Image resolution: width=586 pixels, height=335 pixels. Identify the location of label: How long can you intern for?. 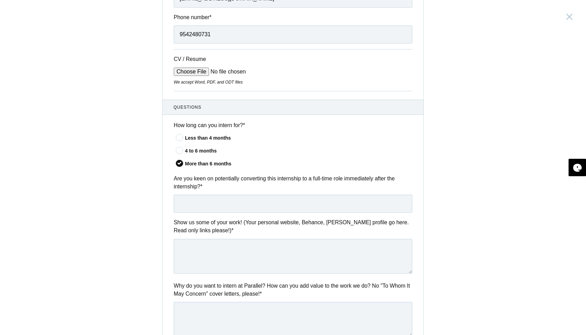
(293, 125).